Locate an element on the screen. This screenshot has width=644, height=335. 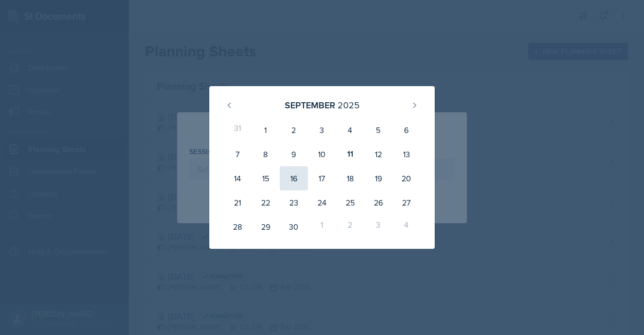
div: 25 is located at coordinates (350, 203).